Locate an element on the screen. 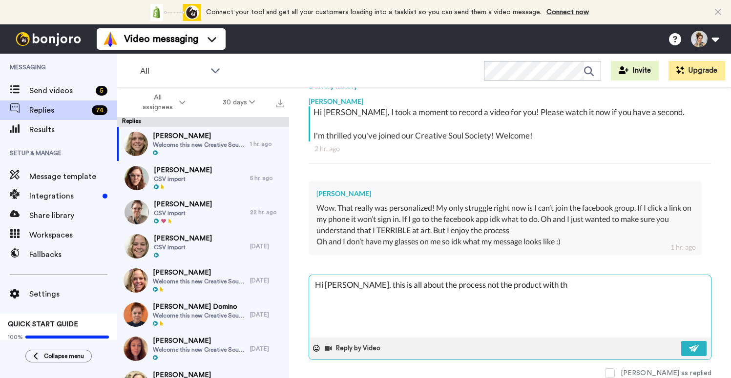  span: Workspaces is located at coordinates (73, 235).